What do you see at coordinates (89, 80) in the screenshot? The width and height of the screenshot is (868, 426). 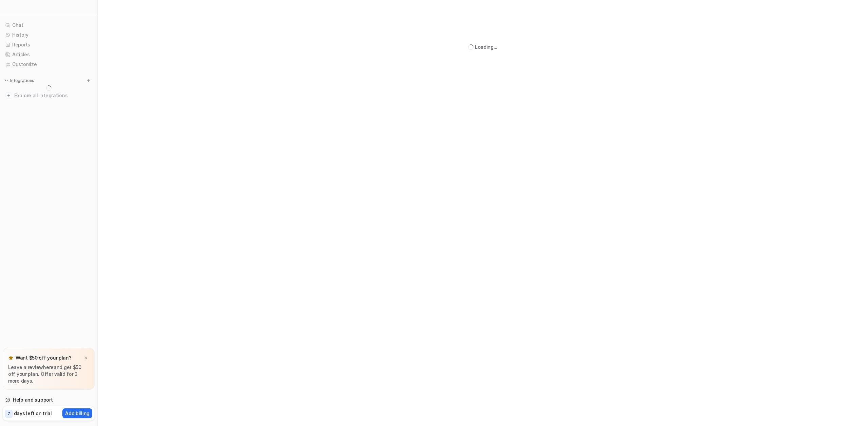 I see `img: menu_add.svg` at bounding box center [89, 80].